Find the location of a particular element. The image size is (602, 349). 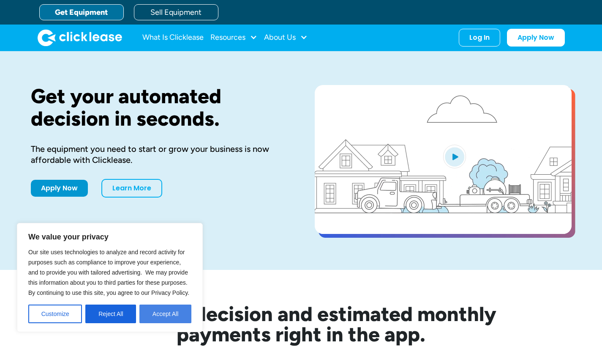

a: home is located at coordinates (80, 38).